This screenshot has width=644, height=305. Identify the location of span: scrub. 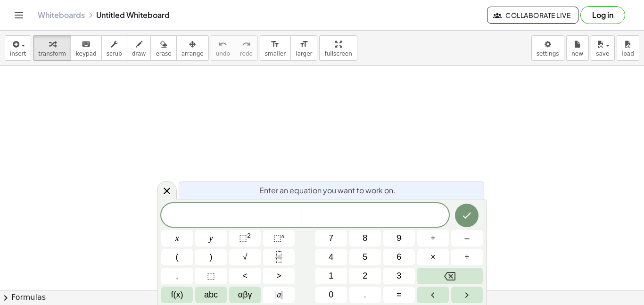
(114, 54).